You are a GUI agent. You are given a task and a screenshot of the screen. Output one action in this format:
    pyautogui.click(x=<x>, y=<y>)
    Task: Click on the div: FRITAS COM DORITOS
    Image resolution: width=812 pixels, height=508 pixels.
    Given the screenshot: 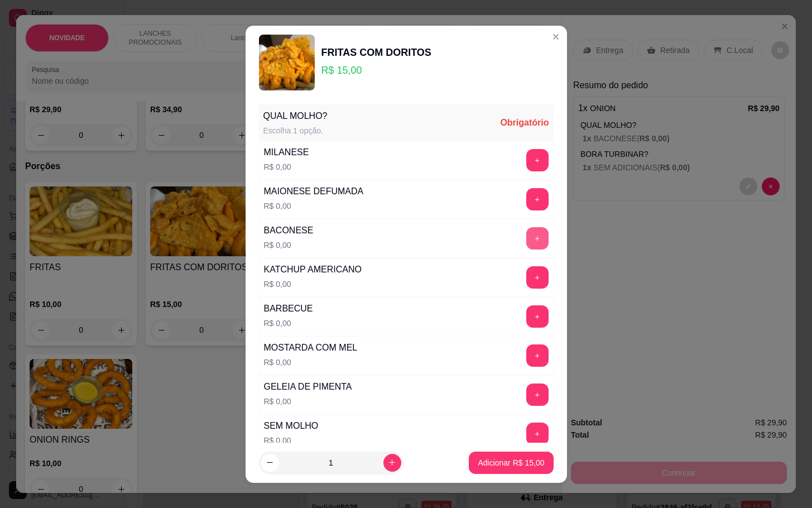 What is the action you would take?
    pyautogui.click(x=376, y=53)
    